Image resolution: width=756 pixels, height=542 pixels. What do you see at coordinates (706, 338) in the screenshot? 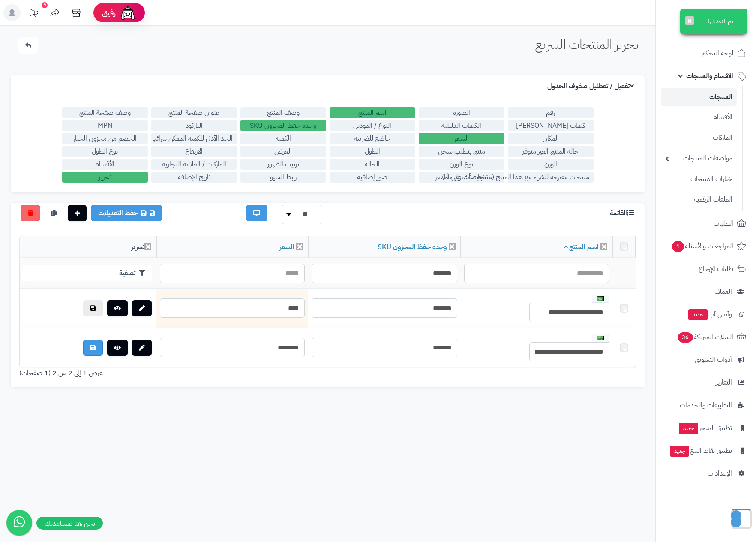
I see `a: السلات المتروكة36` at bounding box center [706, 338].